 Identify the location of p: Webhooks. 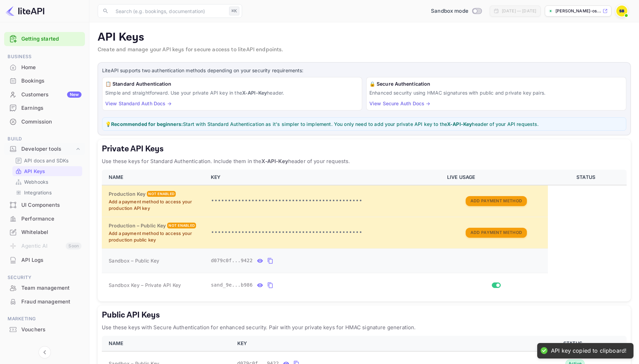
(36, 181).